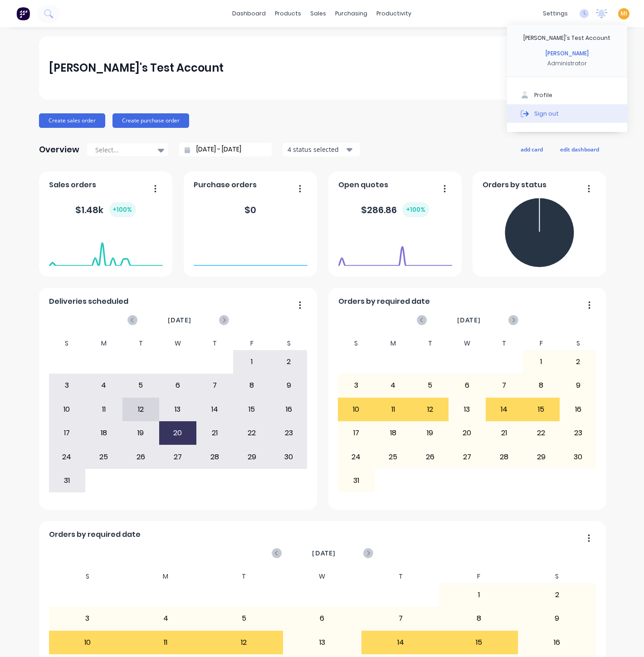 This screenshot has width=644, height=657. I want to click on div: $ 0, so click(250, 210).